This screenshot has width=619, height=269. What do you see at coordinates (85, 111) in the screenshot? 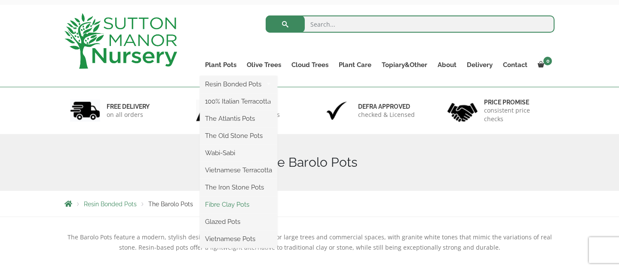
I see `img: 1.jpg` at bounding box center [85, 111].